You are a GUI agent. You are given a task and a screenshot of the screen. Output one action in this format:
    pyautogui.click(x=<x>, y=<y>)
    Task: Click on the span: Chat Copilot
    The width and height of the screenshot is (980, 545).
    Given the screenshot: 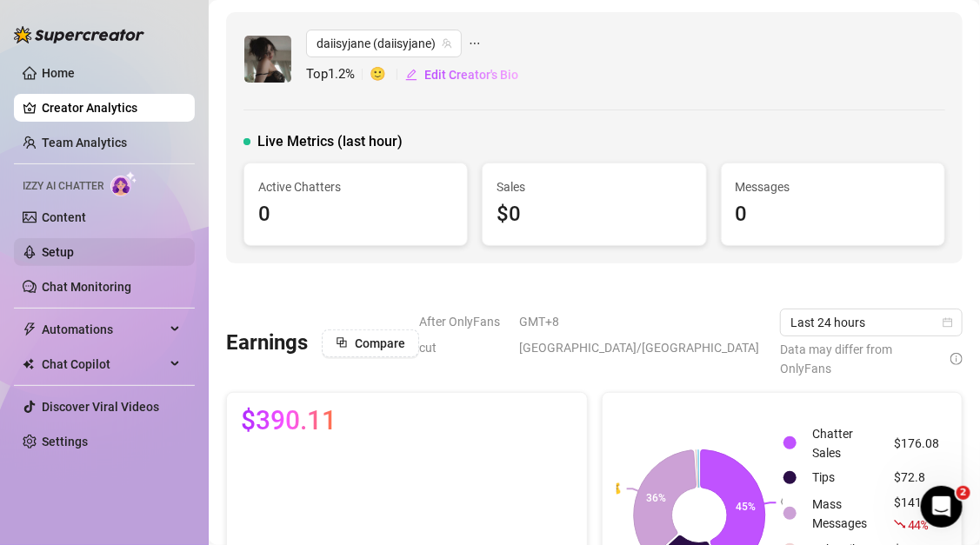 What is the action you would take?
    pyautogui.click(x=104, y=365)
    